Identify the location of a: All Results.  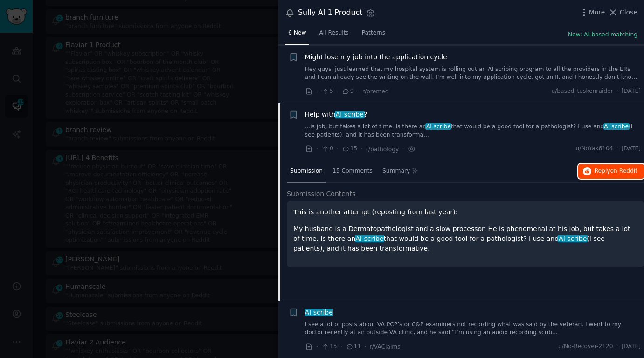
(333, 35).